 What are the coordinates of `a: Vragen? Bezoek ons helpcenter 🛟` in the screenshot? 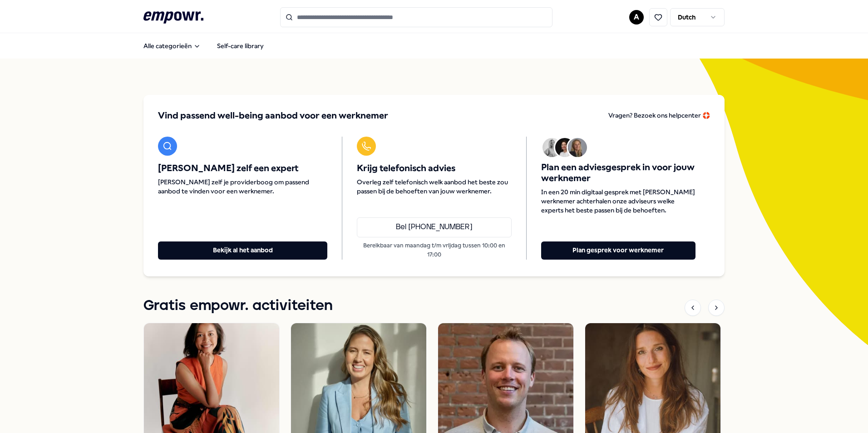 It's located at (659, 116).